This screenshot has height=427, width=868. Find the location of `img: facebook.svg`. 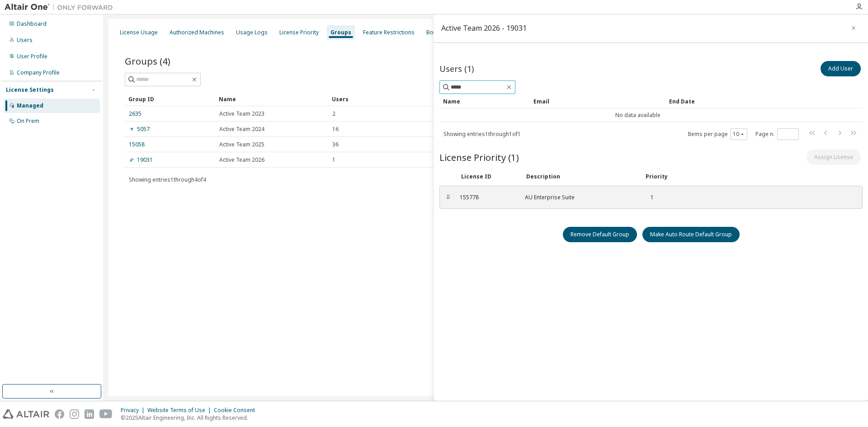

img: facebook.svg is located at coordinates (59, 413).